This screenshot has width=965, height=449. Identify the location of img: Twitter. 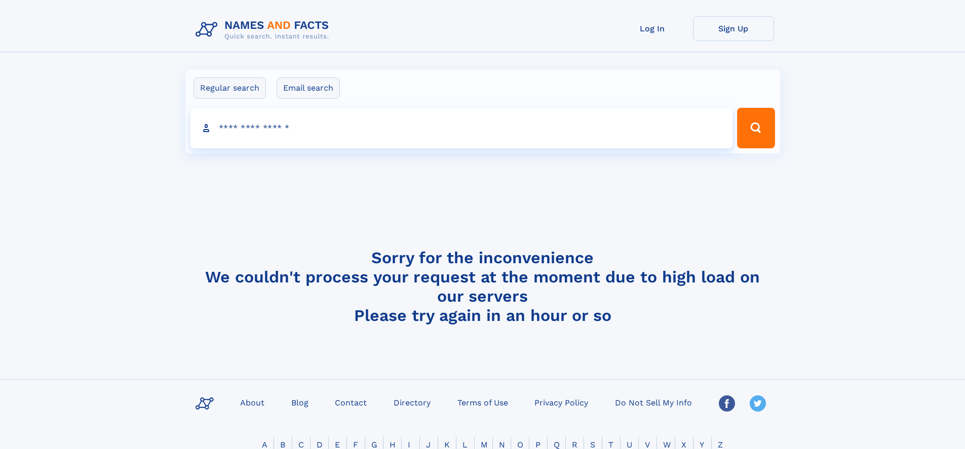
(758, 404).